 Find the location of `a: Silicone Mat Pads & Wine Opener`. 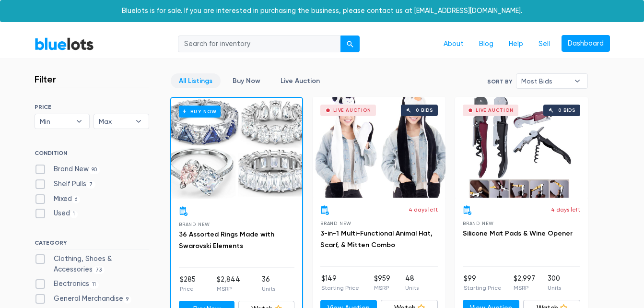

a: Silicone Mat Pads & Wine Opener is located at coordinates (518, 233).